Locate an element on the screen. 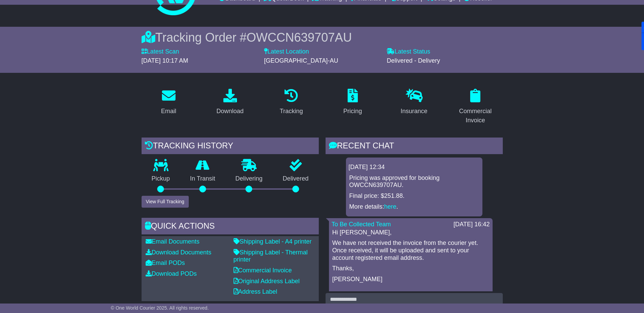  a: Address Label is located at coordinates (255, 291).